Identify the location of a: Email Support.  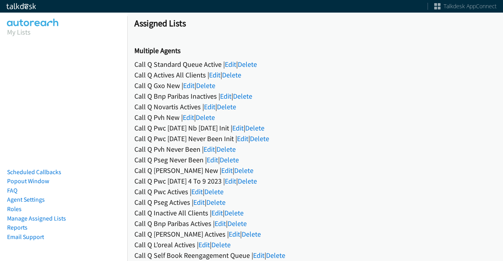
(26, 237).